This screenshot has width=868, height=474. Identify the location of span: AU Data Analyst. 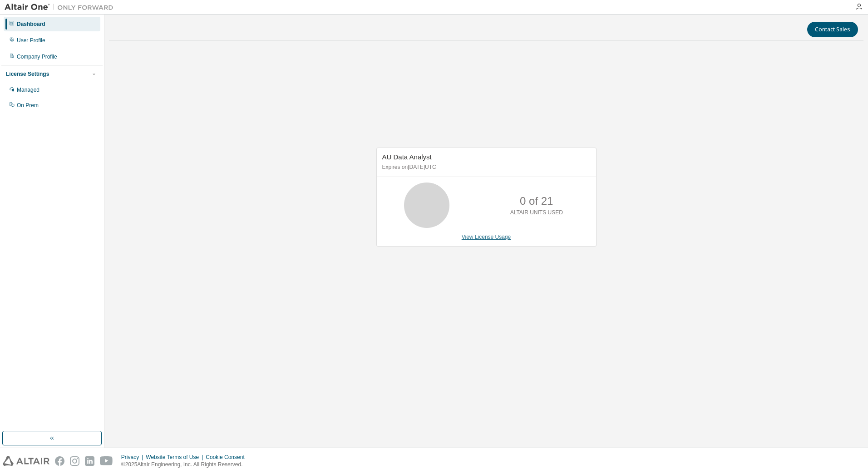
(406, 157).